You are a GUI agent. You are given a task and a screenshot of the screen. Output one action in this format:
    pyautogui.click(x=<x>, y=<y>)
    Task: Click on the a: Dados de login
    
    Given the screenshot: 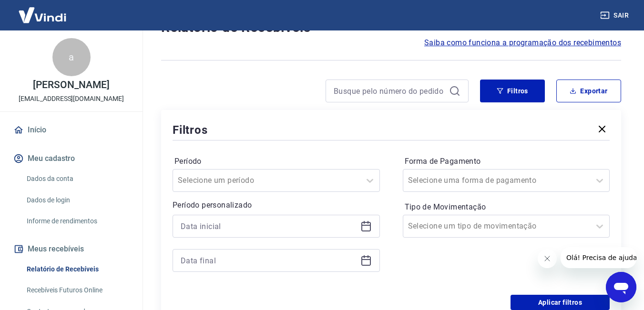 What is the action you would take?
    pyautogui.click(x=77, y=200)
    